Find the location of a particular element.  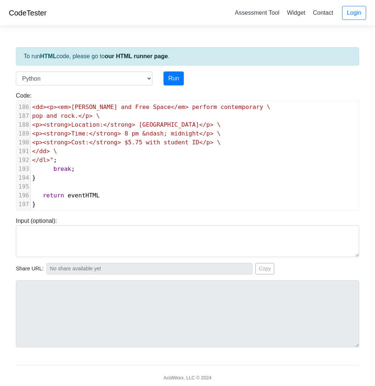

div: To run code, please go to . is located at coordinates (187, 56).